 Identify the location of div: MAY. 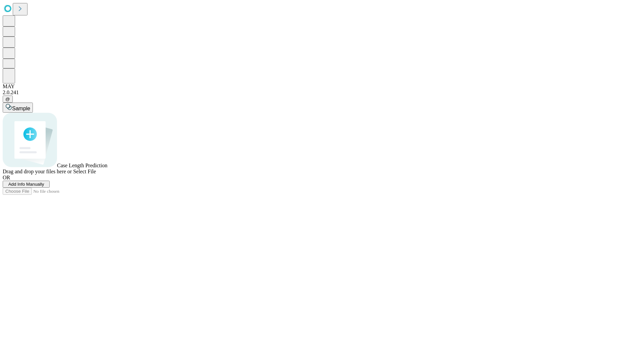
(322, 86).